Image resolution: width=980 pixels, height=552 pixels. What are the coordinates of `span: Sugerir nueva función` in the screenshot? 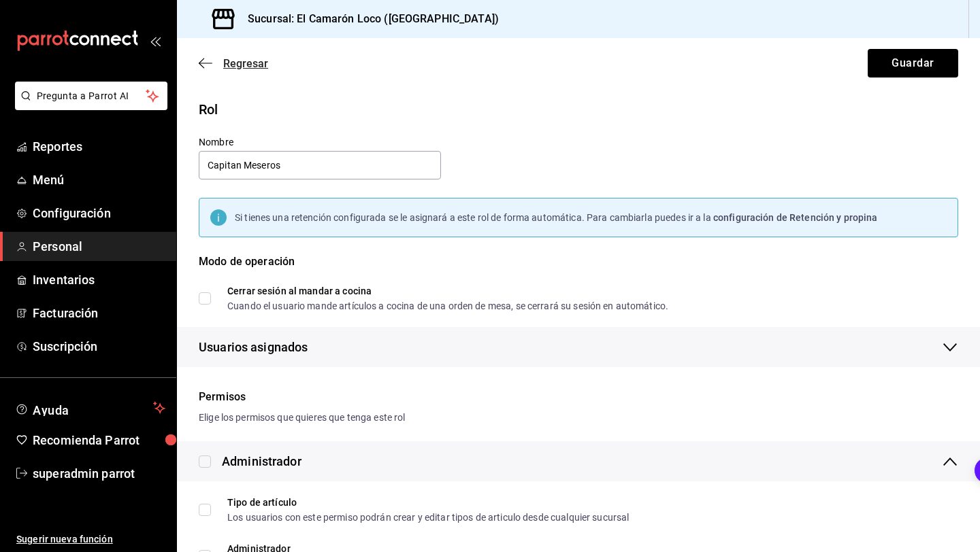 It's located at (90, 539).